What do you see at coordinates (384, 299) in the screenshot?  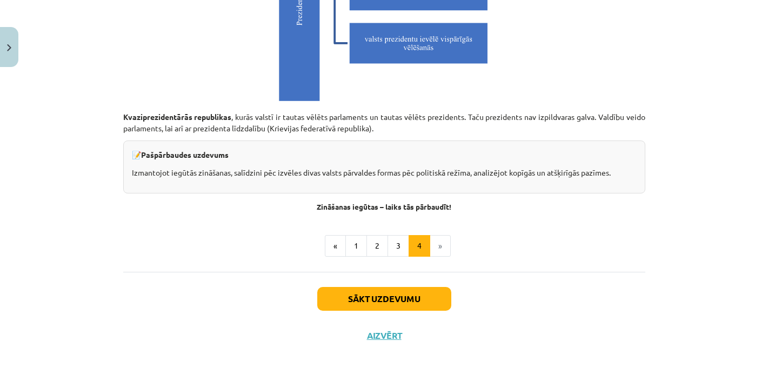 I see `button: Sākt uzdevumu` at bounding box center [384, 299].